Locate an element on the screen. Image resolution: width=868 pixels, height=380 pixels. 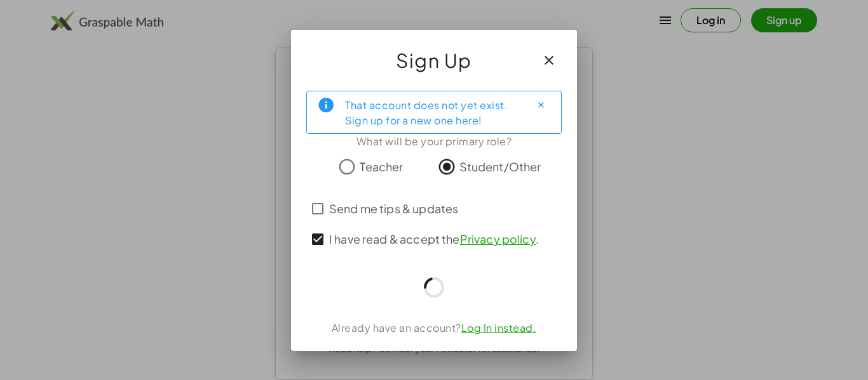
span: Sign Up is located at coordinates (434, 60).